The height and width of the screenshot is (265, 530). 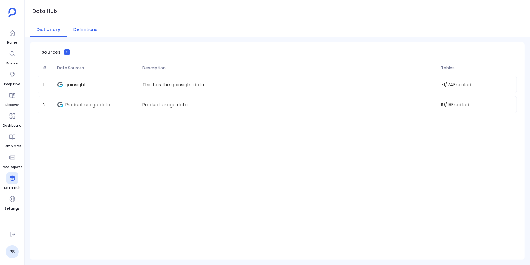 What do you see at coordinates (12, 126) in the screenshot?
I see `span: Dashboard` at bounding box center [12, 126].